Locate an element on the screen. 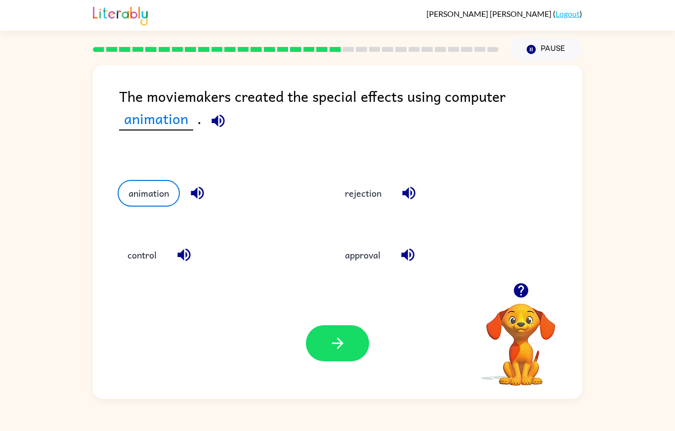 This screenshot has height=431, width=675. div: The moviemakers created the special effects using computer . is located at coordinates (350, 122).